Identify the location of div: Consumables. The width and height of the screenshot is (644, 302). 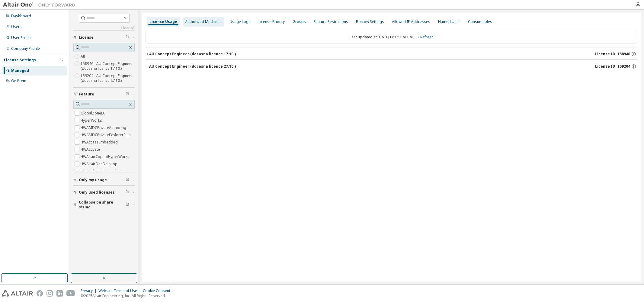
(480, 22).